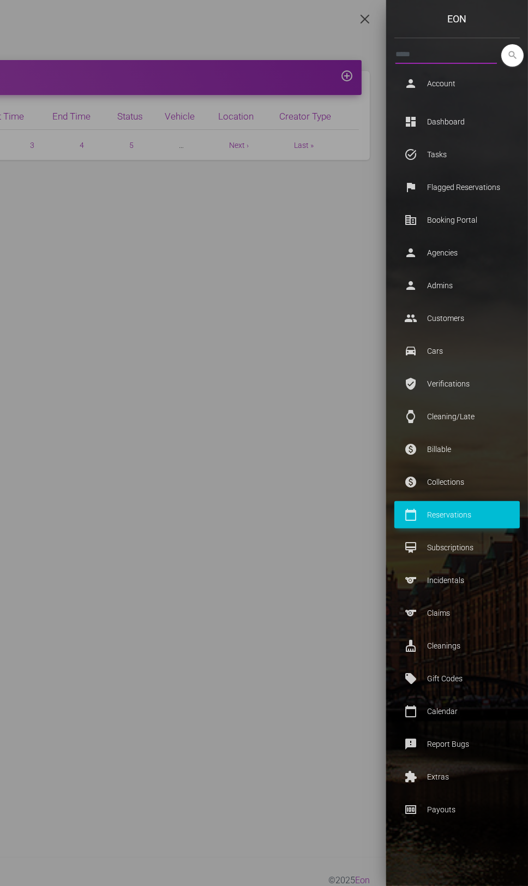  Describe the element at coordinates (457, 416) in the screenshot. I see `p: Cleaning/Late` at that location.